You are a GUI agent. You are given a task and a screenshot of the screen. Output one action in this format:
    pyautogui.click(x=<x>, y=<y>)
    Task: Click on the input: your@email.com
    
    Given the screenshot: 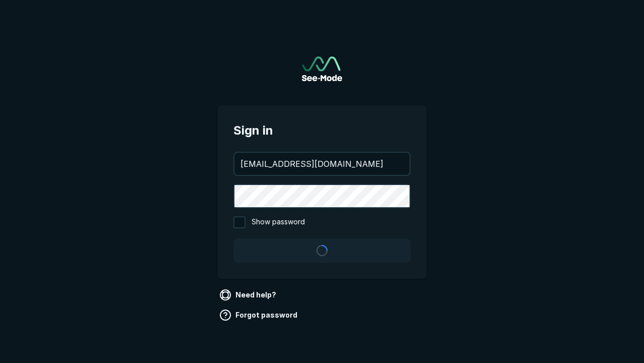 What is the action you would take?
    pyautogui.click(x=322, y=164)
    